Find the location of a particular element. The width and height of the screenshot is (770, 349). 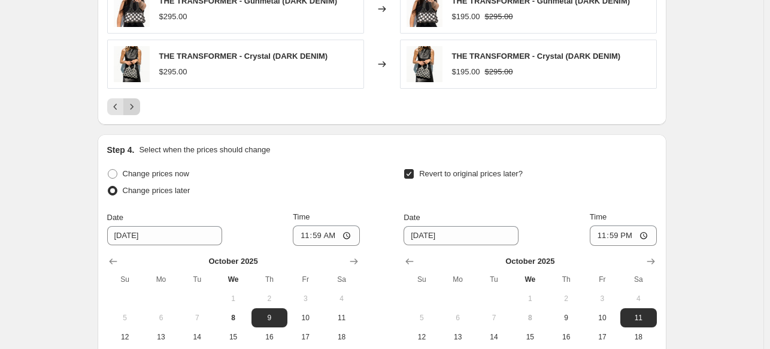

span: Su is located at coordinates (422, 279).